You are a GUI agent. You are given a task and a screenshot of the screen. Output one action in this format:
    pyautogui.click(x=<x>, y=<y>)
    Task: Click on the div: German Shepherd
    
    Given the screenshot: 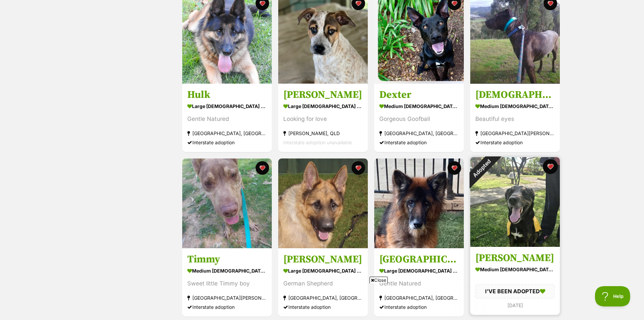 What is the action you would take?
    pyautogui.click(x=323, y=284)
    